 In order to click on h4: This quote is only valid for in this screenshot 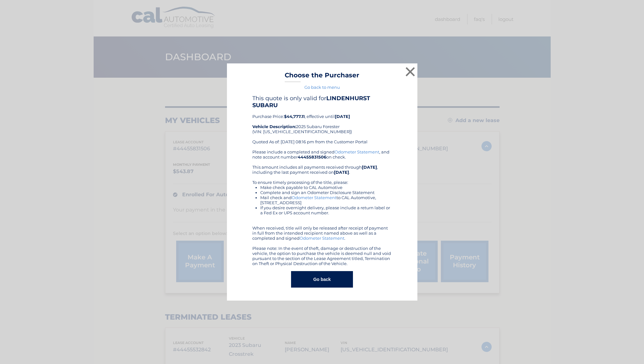, I will do `click(322, 102)`.